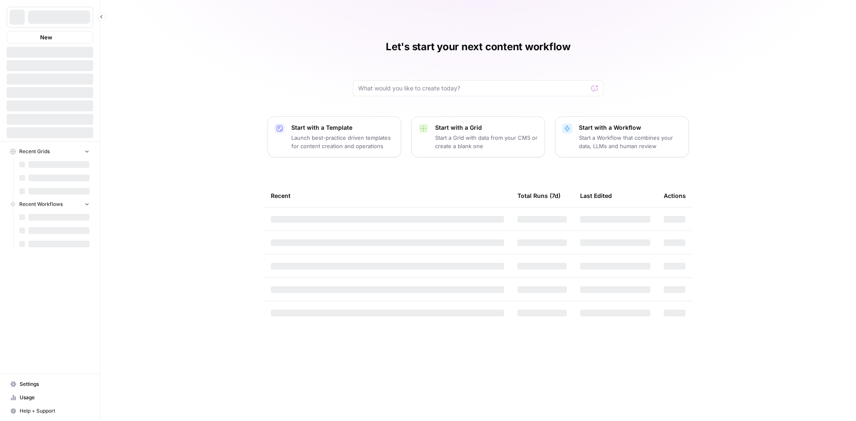 This screenshot has width=856, height=421. What do you see at coordinates (487, 142) in the screenshot?
I see `p: Start a Grid with data from your CMS or create a blank one` at bounding box center [487, 142].